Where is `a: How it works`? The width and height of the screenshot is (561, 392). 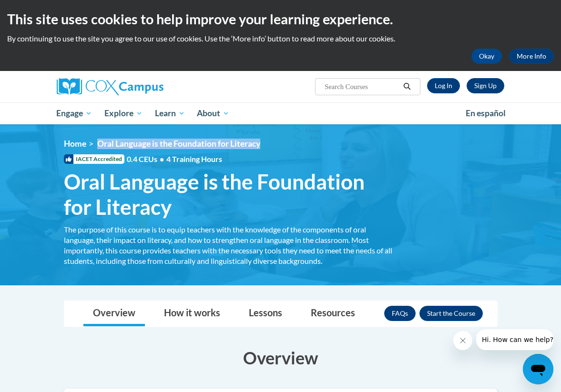 a: How it works is located at coordinates (192, 313).